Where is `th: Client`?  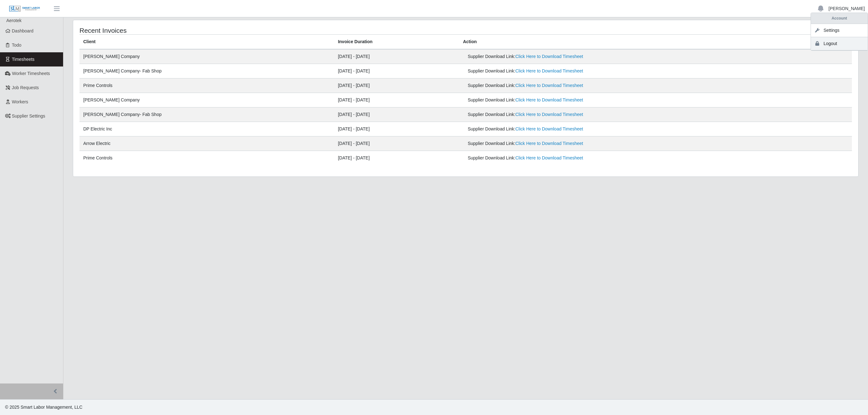 th: Client is located at coordinates (206, 42).